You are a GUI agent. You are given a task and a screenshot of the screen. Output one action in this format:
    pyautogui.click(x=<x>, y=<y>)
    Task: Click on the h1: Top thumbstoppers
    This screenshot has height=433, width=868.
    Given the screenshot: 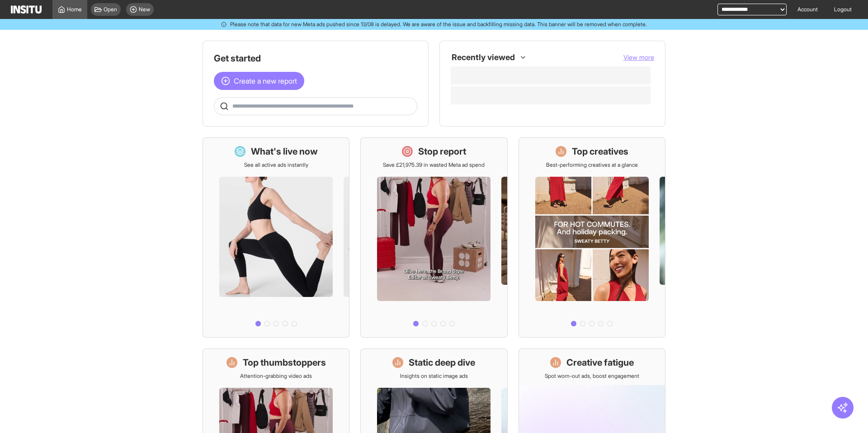 What is the action you would take?
    pyautogui.click(x=284, y=363)
    